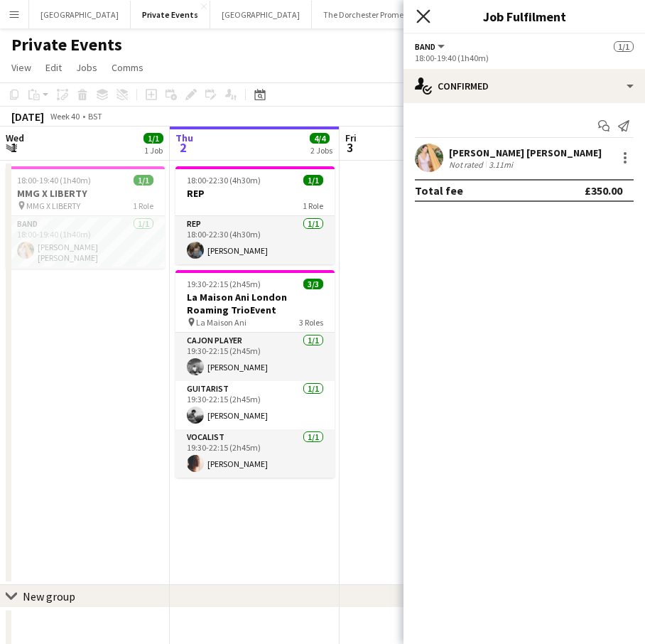 The width and height of the screenshot is (645, 644). What do you see at coordinates (15, 138) in the screenshot?
I see `span: Wed` at bounding box center [15, 138].